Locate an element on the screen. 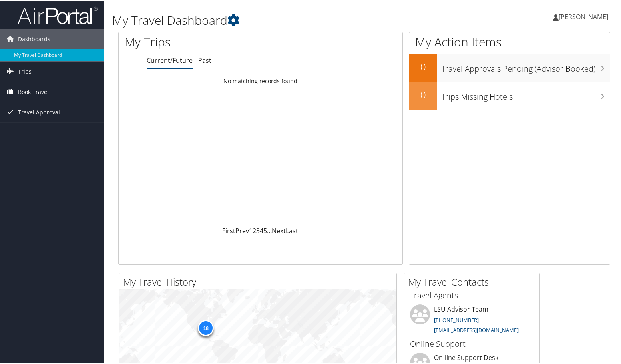  h3: Trips Missing Hotels is located at coordinates (525, 94).